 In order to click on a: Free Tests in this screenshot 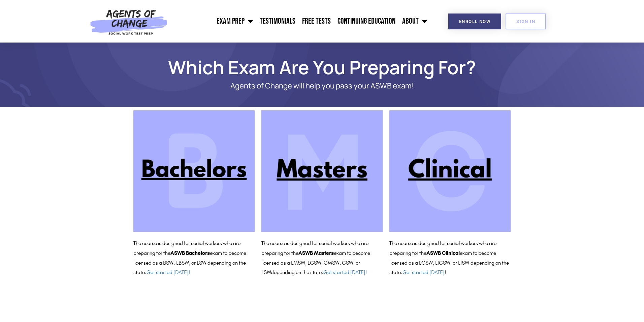, I will do `click(316, 21)`.